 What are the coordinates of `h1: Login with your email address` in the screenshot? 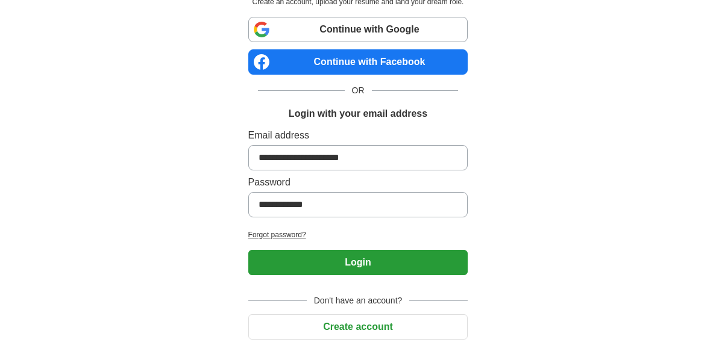 It's located at (358, 114).